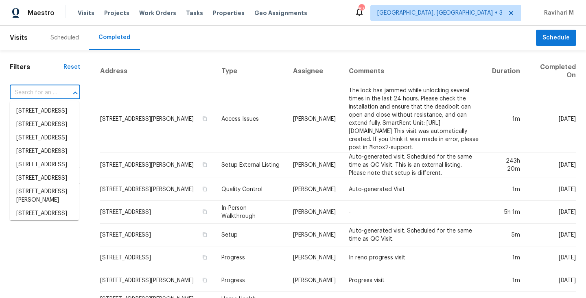 This screenshot has width=586, height=298. What do you see at coordinates (250, 119) in the screenshot?
I see `td: Access Issues` at bounding box center [250, 119].